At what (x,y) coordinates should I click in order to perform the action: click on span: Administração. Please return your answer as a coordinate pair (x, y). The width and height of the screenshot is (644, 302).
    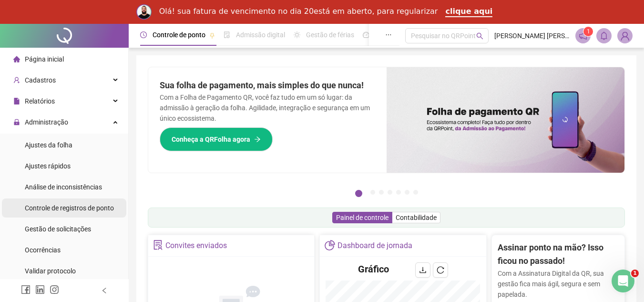
    Looking at the image, I should click on (46, 122).